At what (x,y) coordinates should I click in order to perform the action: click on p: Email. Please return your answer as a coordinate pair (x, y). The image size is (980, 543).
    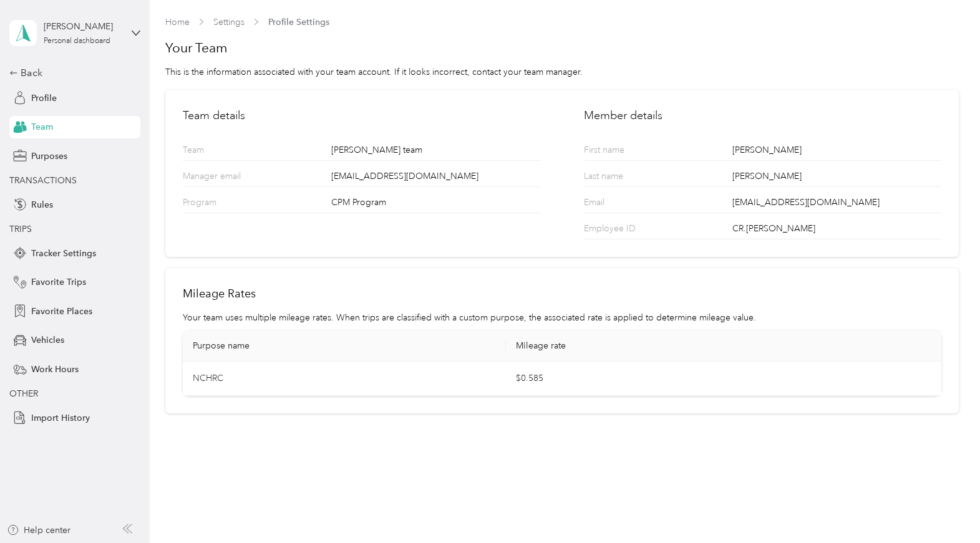
    Looking at the image, I should click on (631, 204).